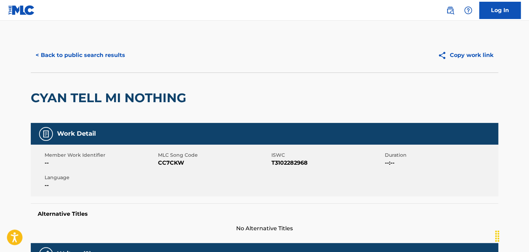 This screenshot has width=529, height=252. What do you see at coordinates (512, 236) in the screenshot?
I see `div: Chat Widget` at bounding box center [512, 236].